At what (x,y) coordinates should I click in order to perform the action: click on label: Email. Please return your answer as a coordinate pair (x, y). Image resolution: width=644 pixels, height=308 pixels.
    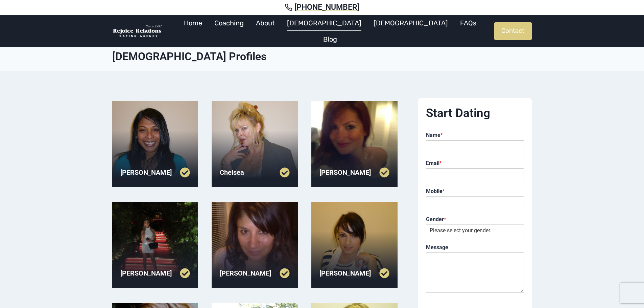
    Looking at the image, I should click on (475, 163).